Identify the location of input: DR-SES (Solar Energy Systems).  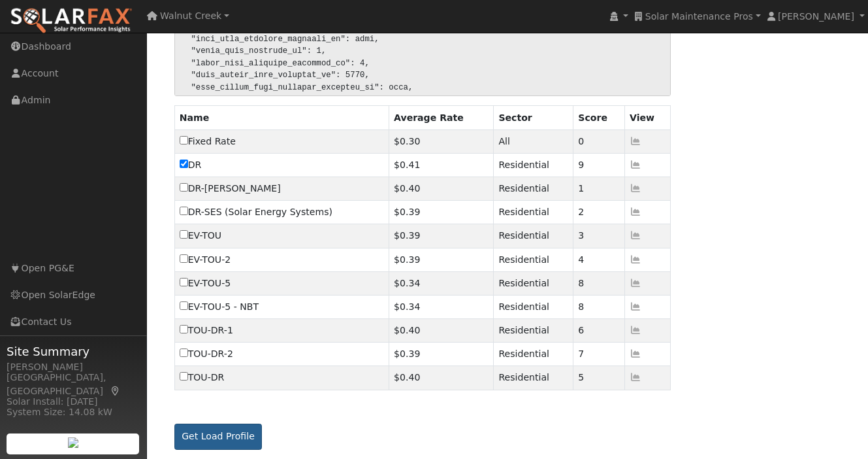
(183, 211).